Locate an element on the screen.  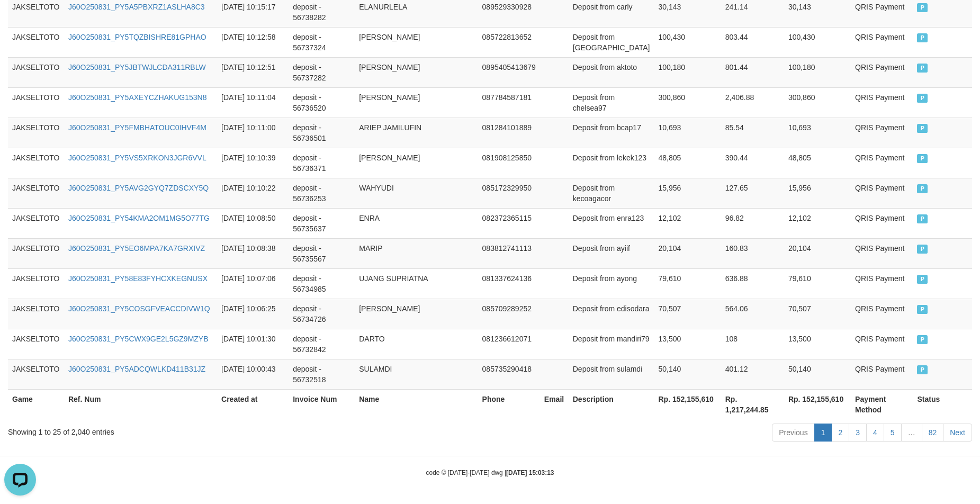
td: deposit - 56735637 is located at coordinates (321, 222).